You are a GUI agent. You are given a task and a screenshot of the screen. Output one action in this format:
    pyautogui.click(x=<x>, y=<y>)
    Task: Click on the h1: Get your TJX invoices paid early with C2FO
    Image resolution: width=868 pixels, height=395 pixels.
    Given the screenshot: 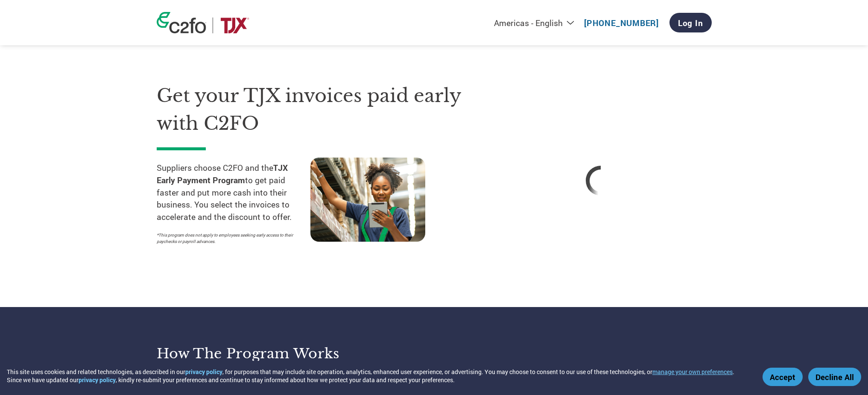 What is the action you would take?
    pyautogui.click(x=310, y=110)
    